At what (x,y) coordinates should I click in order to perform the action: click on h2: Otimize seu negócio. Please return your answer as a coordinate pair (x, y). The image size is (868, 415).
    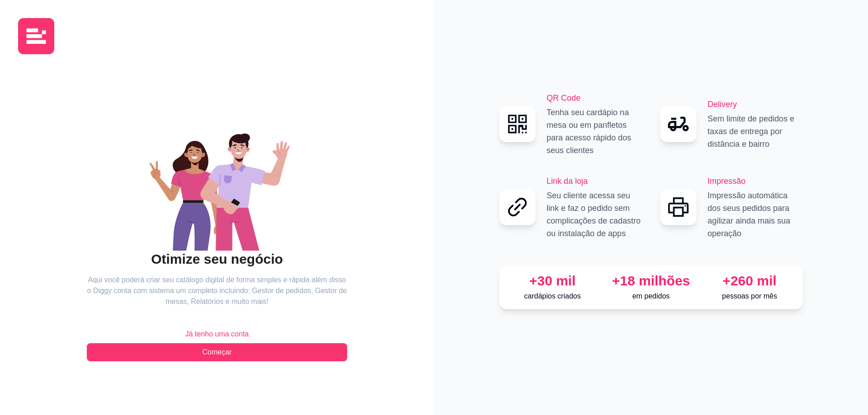
    Looking at the image, I should click on (217, 259).